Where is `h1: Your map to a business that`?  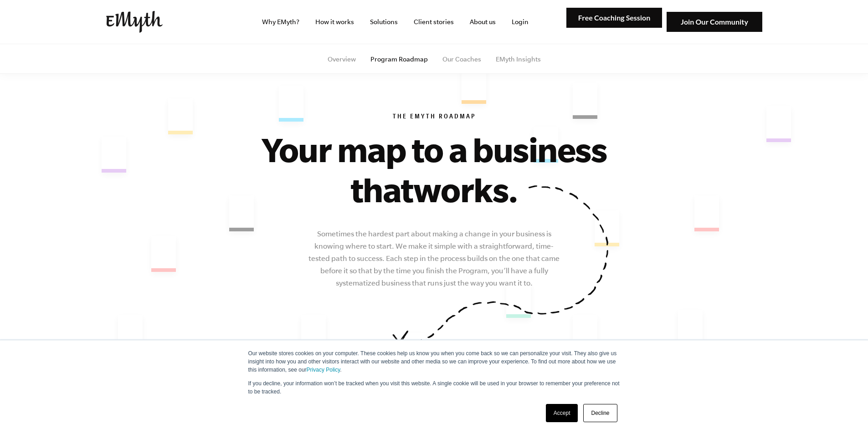
h1: Your map to a business that is located at coordinates (434, 170).